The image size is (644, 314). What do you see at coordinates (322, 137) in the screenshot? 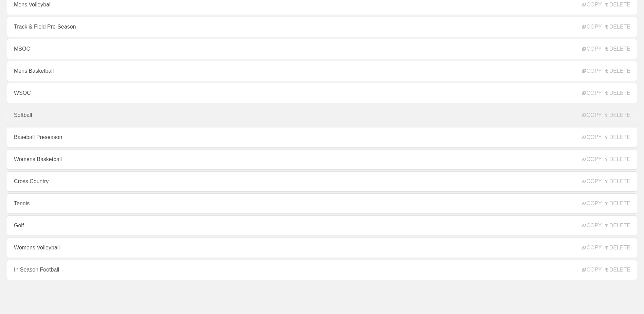
I see `a: Baseball Preseason` at bounding box center [322, 137].